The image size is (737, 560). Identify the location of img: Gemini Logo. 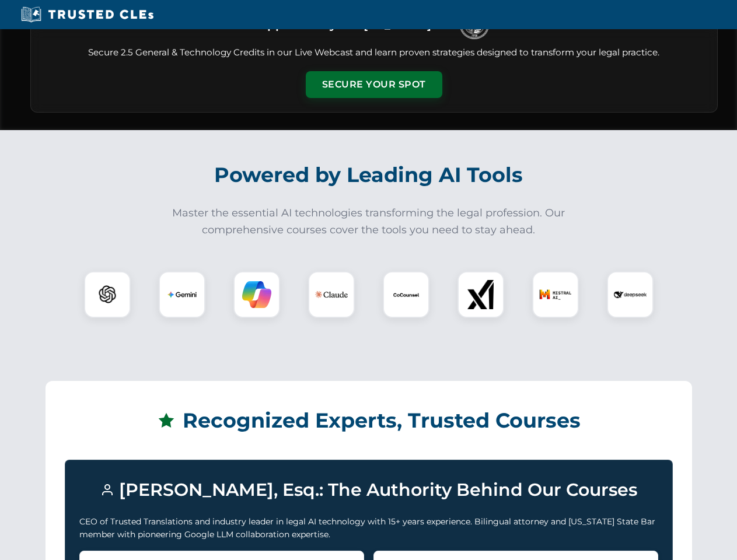
(182, 295).